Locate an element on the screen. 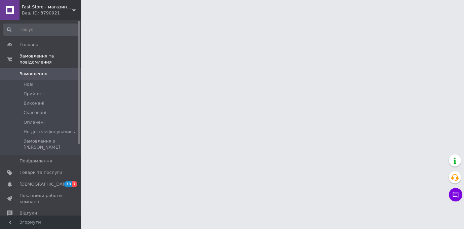  span: 33 is located at coordinates (68, 184).